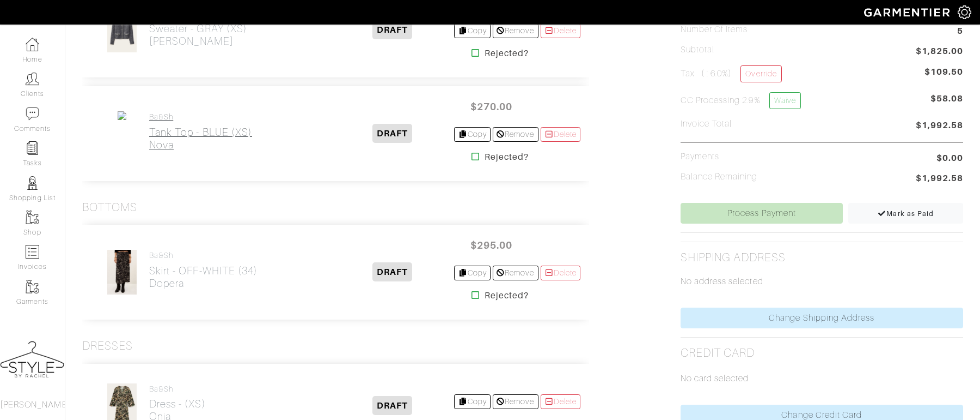 The image size is (980, 420). I want to click on img: XHEZTF6uyKhMmJaFpkX3CHpe, so click(122, 30).